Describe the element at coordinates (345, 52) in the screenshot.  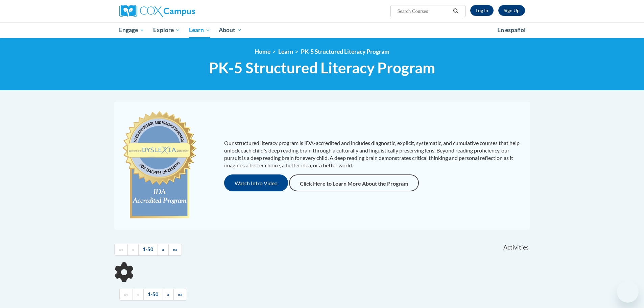
I see `a: PK-5 Structured Literacy Program` at that location.